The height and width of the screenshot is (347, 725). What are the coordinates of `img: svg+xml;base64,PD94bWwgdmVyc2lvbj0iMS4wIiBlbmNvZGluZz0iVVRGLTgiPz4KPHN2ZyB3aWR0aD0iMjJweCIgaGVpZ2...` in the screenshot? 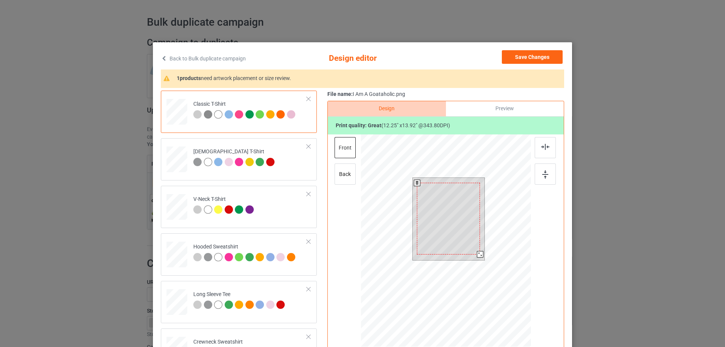 It's located at (545, 147).